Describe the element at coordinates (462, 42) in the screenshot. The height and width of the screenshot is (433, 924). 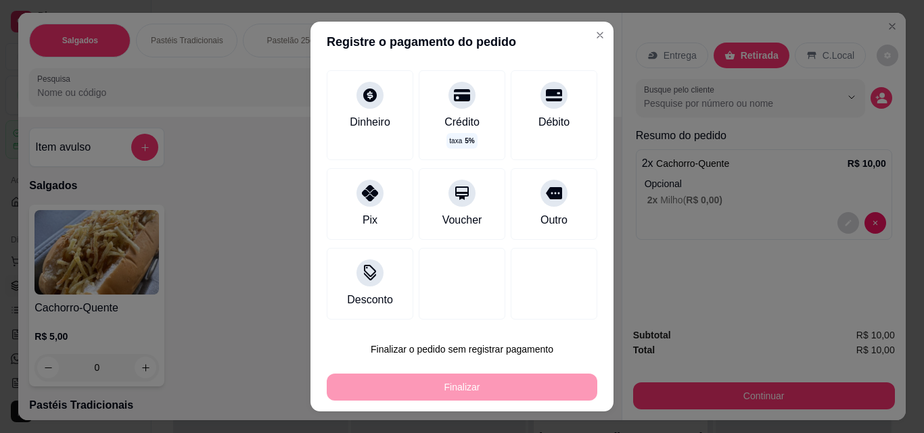
I see `header: Registre o pagamento do pedido` at that location.